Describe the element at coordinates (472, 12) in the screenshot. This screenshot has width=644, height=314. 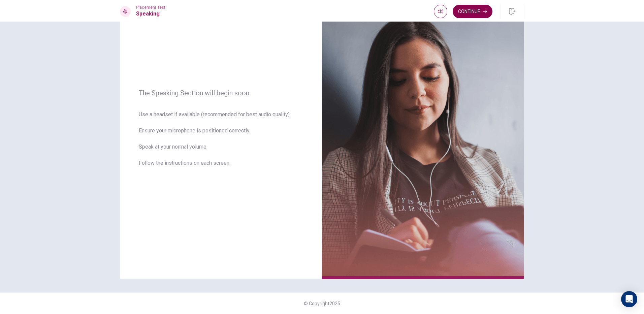
I see `button: Continue` at that location.